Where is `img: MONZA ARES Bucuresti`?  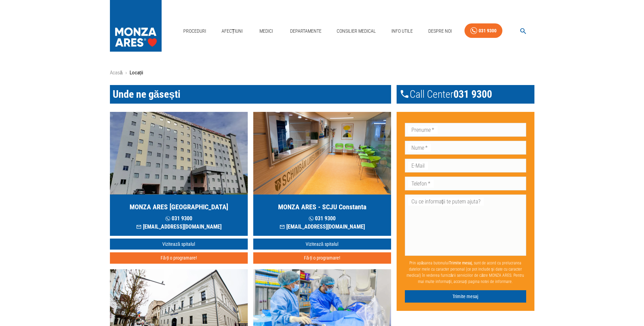
img: MONZA ARES Bucuresti is located at coordinates (179, 153).